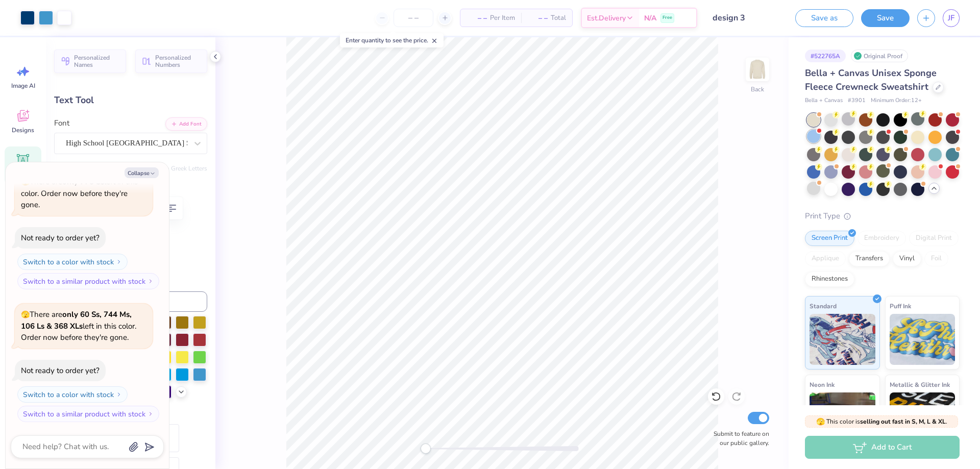  What do you see at coordinates (391, 40) in the screenshot?
I see `div: Enter quantity to see the price.` at bounding box center [391, 40].